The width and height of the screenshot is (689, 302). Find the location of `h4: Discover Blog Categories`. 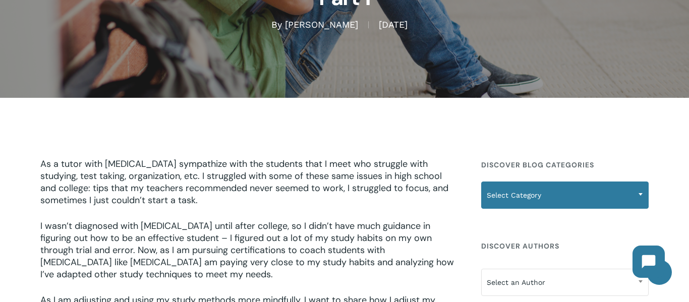

h4: Discover Blog Categories is located at coordinates (565, 165).